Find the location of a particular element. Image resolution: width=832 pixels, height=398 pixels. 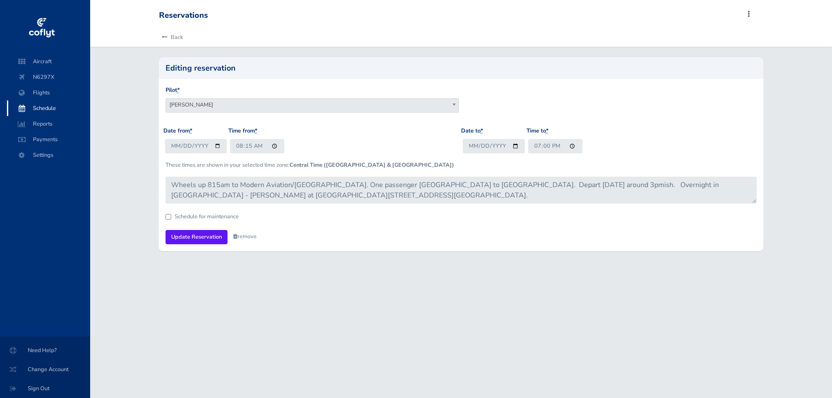

label: Time from is located at coordinates (243, 131).